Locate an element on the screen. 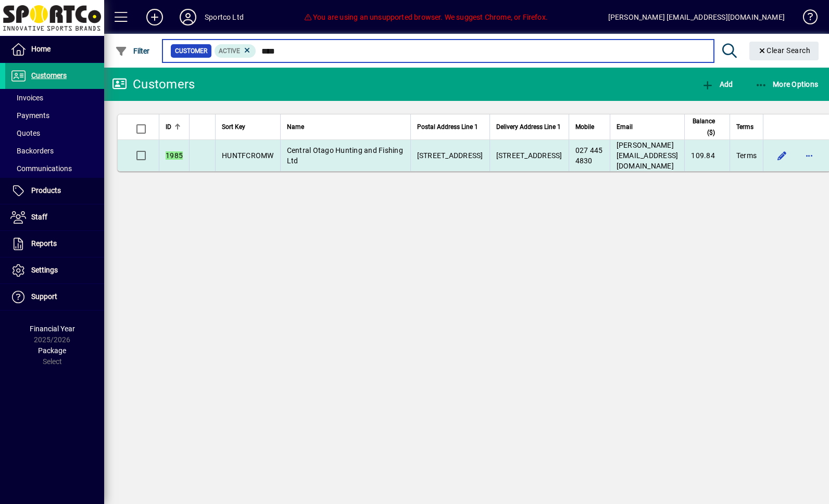  button: Edit is located at coordinates (782, 155).